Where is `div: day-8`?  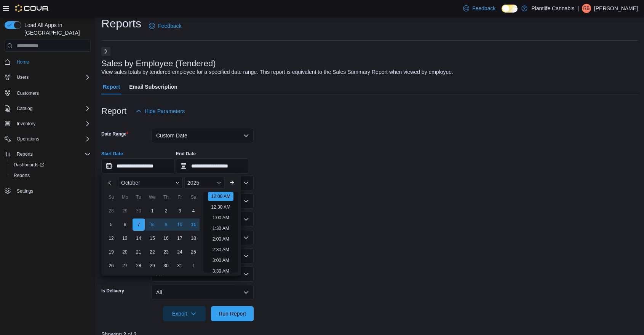
div: day-8 is located at coordinates (152, 225).